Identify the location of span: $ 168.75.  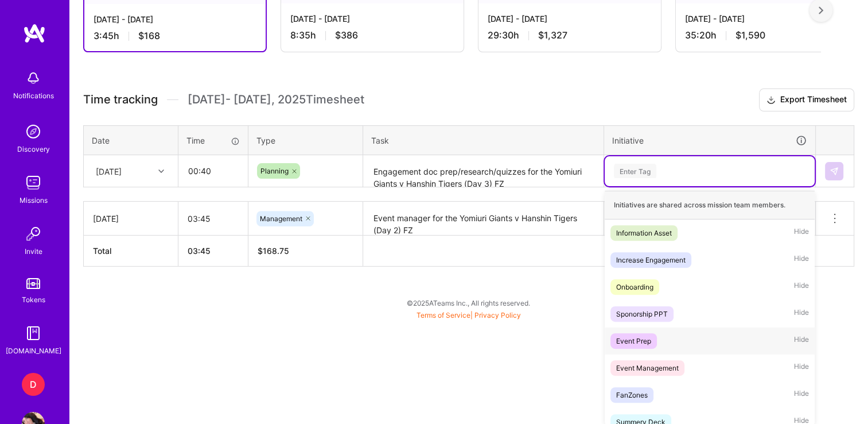
(273, 250).